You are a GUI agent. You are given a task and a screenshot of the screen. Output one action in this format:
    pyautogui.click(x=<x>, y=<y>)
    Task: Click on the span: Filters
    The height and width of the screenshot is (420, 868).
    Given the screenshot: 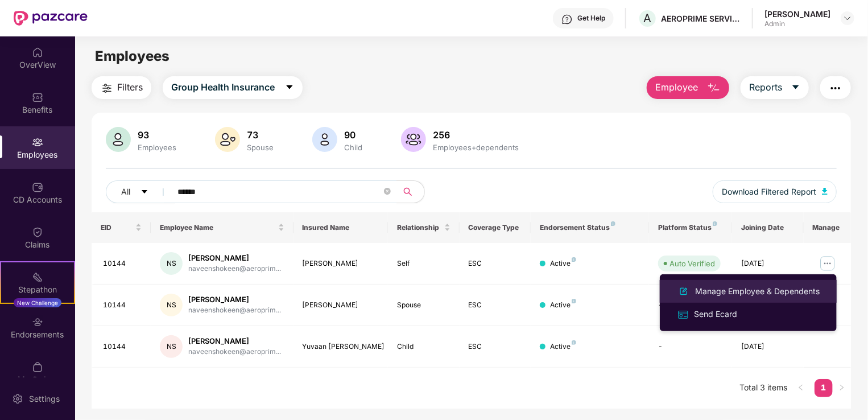 What is the action you would take?
    pyautogui.click(x=130, y=87)
    